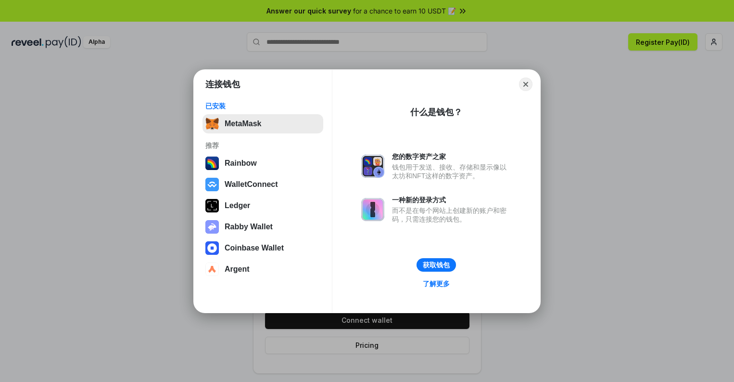 The image size is (734, 382). Describe the element at coordinates (436, 265) in the screenshot. I see `div: 获取钱包` at that location.